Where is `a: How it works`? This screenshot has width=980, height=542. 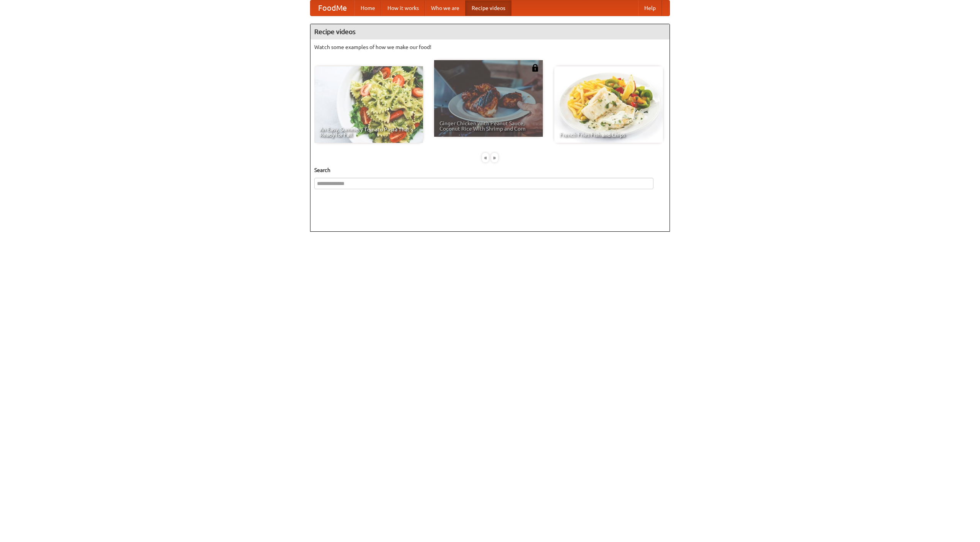 a: How it works is located at coordinates (403, 8).